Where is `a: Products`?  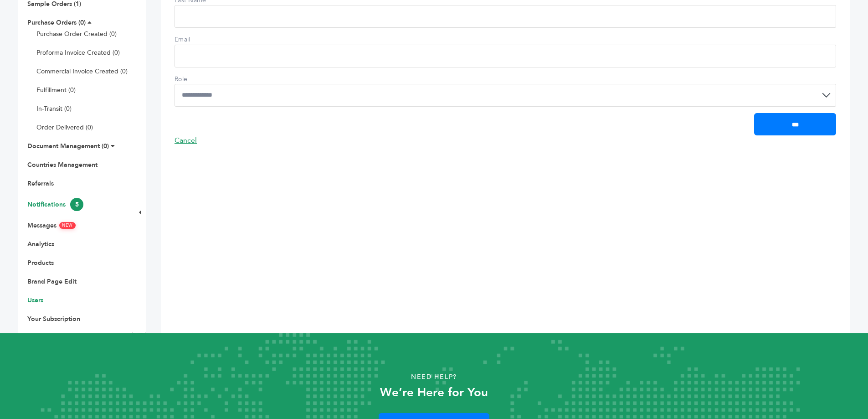 a: Products is located at coordinates (41, 263).